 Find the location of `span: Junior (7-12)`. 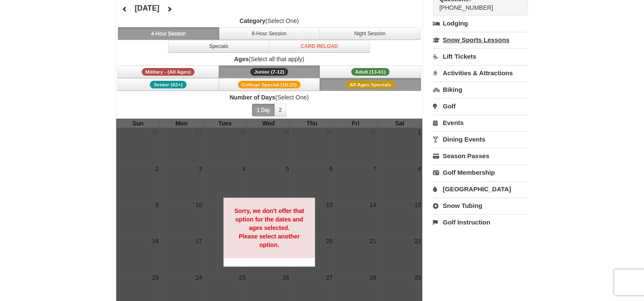

span: Junior (7-12) is located at coordinates (269, 71).